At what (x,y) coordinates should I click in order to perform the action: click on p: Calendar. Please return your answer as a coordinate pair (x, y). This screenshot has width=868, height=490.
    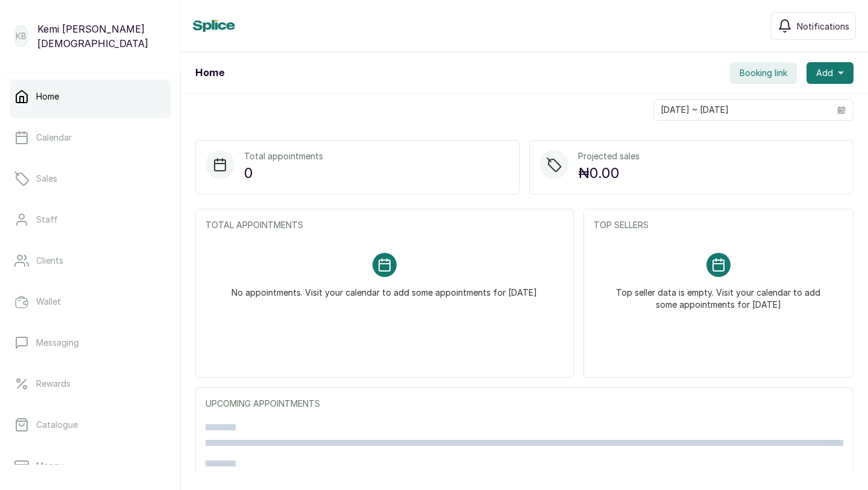
    Looking at the image, I should click on (54, 138).